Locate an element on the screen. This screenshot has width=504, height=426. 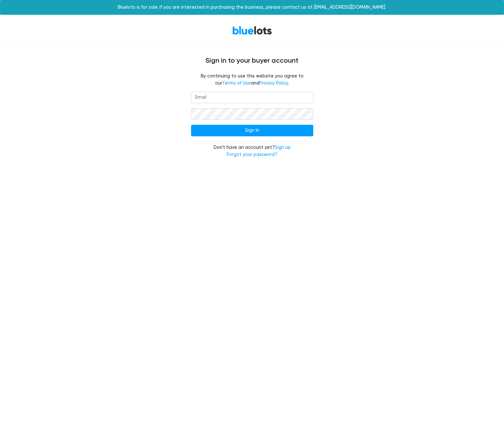
fieldset: By continuing to use this website you agree to our and . is located at coordinates (252, 79).